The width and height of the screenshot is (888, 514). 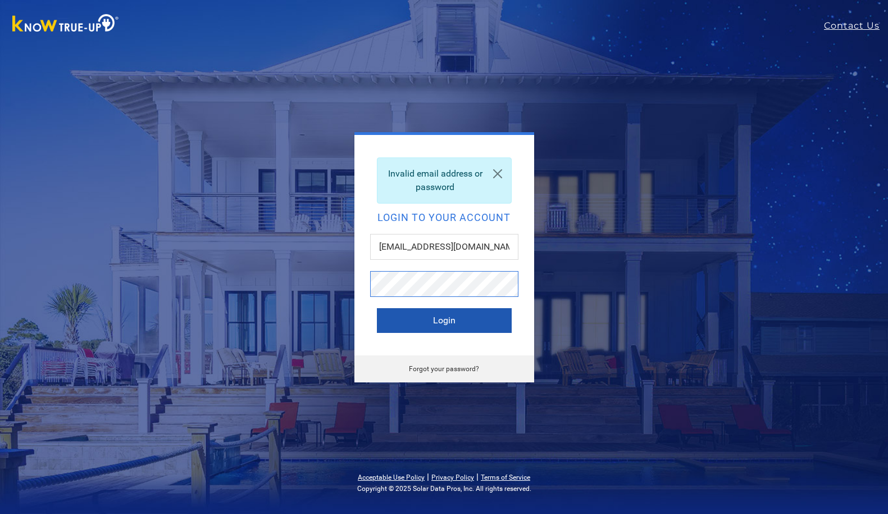 I want to click on a: Contact Us, so click(x=856, y=26).